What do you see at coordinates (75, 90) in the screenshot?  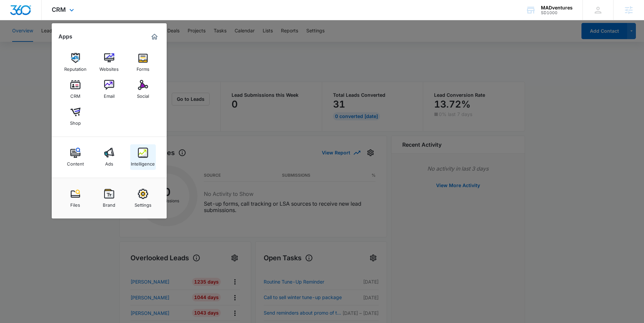 I see `a: CRM` at bounding box center [75, 90].